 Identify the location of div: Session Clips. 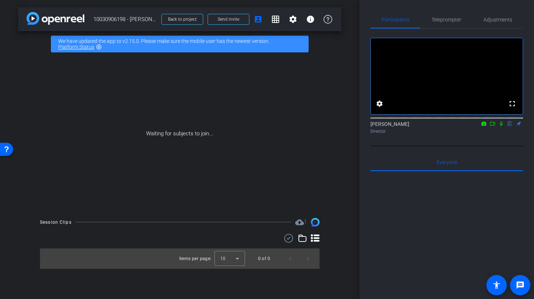
(56, 222).